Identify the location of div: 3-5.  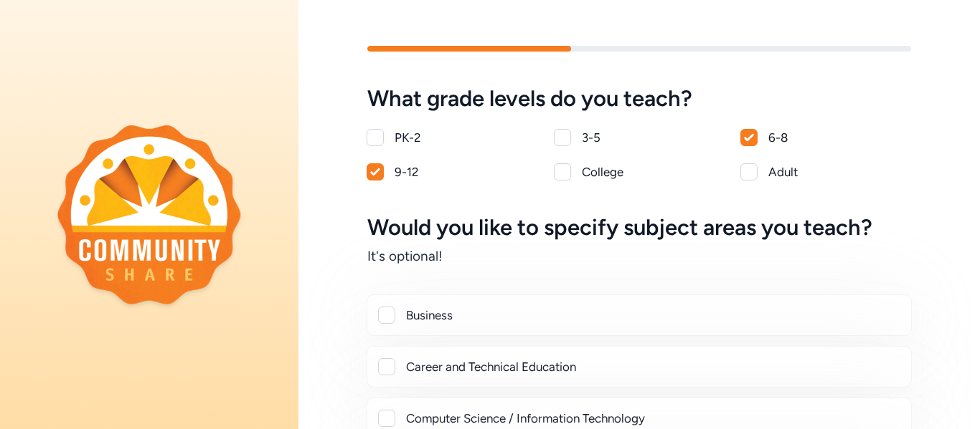
(653, 138).